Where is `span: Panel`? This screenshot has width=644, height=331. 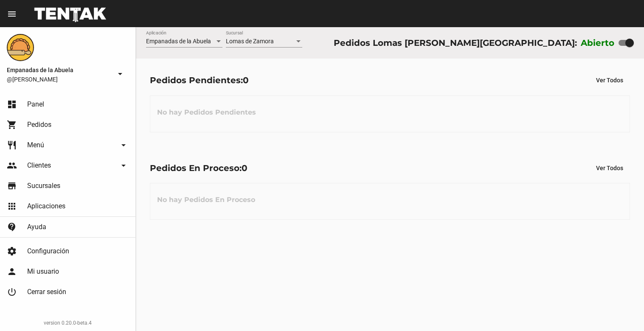
span: Panel is located at coordinates (36, 104).